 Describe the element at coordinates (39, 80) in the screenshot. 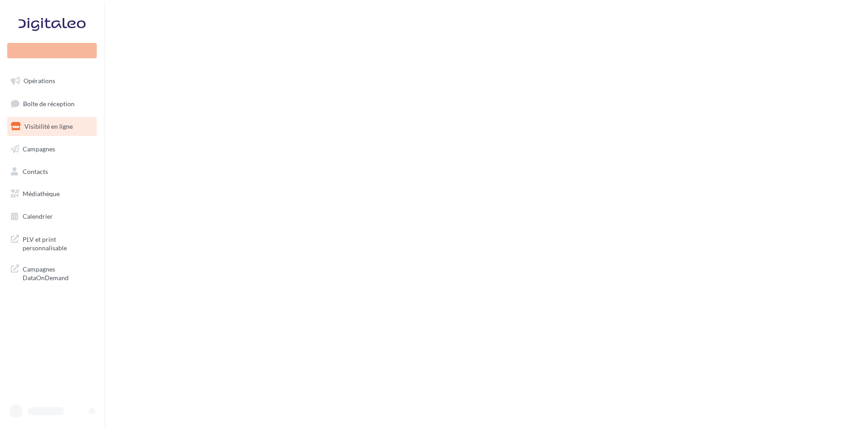

I see `span: Opérations` at that location.